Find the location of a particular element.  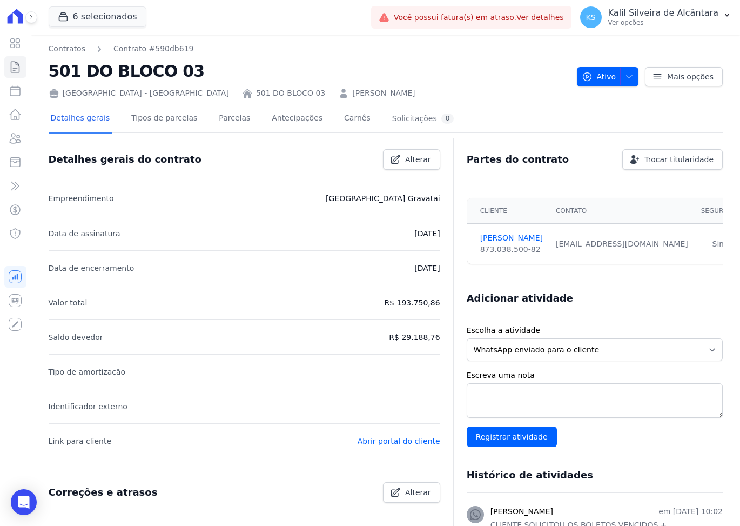

h3: Detalhes gerais do contrato is located at coordinates (125, 159).